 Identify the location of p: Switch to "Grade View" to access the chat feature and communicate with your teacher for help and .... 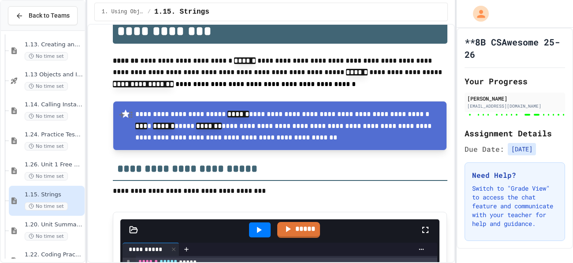
(515, 206).